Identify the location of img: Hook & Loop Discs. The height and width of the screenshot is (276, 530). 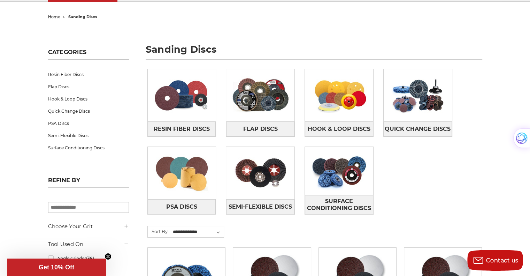
(339, 95).